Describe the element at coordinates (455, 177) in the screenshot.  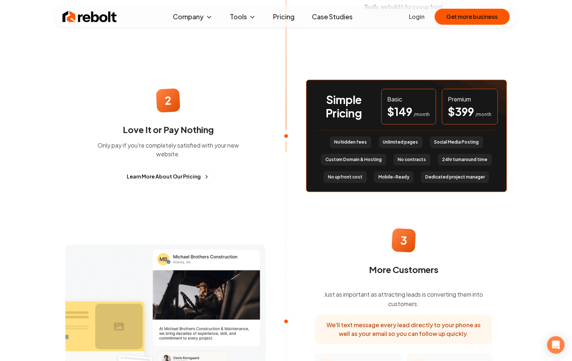
I see `span: Dedicated project manager` at that location.